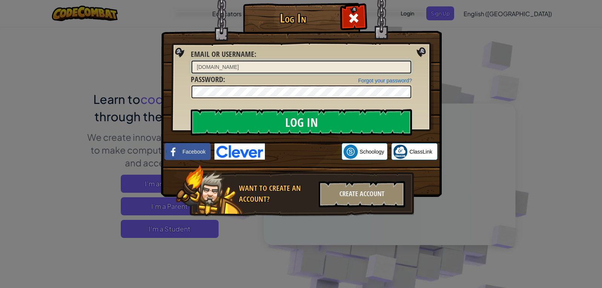  What do you see at coordinates (277, 194) in the screenshot?
I see `div: Want to create an account?` at bounding box center [277, 194].